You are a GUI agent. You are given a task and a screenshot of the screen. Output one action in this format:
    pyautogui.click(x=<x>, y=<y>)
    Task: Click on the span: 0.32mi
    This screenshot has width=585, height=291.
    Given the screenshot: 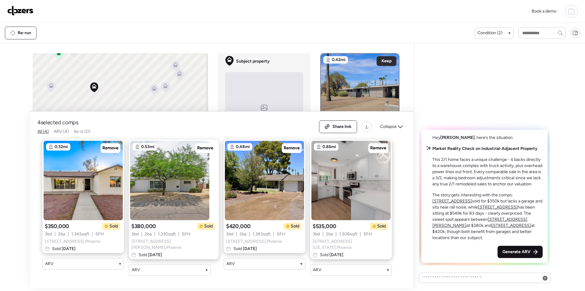 What is the action you would take?
    pyautogui.click(x=61, y=147)
    